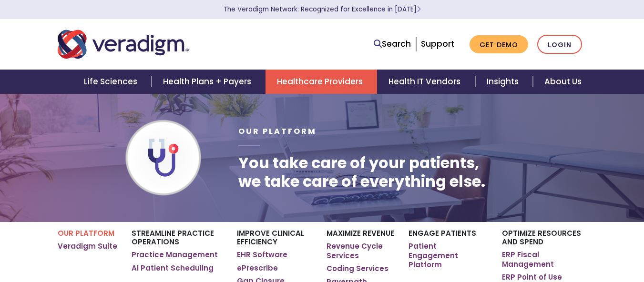  I want to click on a: AI Patient Scheduling, so click(172, 268).